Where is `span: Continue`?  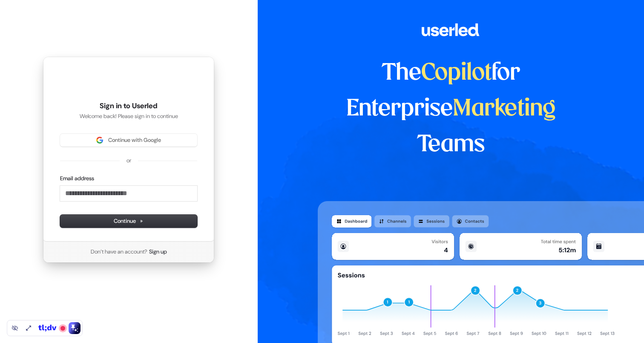
span: Continue is located at coordinates (129, 221).